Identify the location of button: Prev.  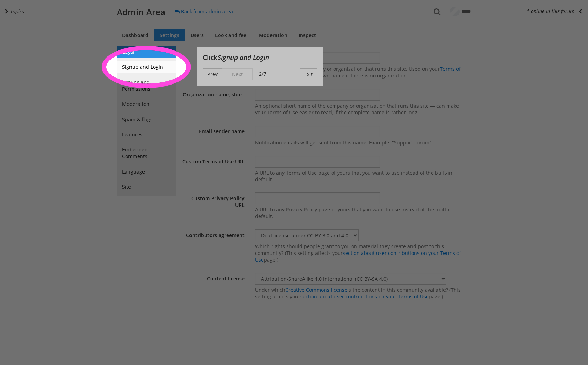
(212, 74).